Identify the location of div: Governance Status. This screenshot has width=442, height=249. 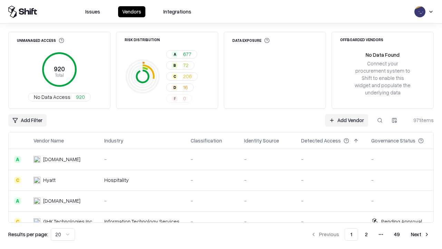
(393, 140).